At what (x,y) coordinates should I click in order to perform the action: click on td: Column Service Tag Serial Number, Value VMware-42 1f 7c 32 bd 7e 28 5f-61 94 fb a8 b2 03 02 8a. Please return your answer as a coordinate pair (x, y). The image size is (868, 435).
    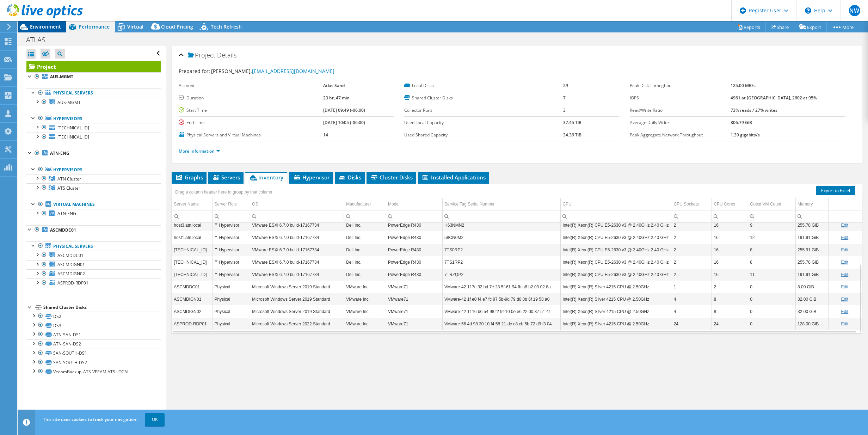
    Looking at the image, I should click on (502, 287).